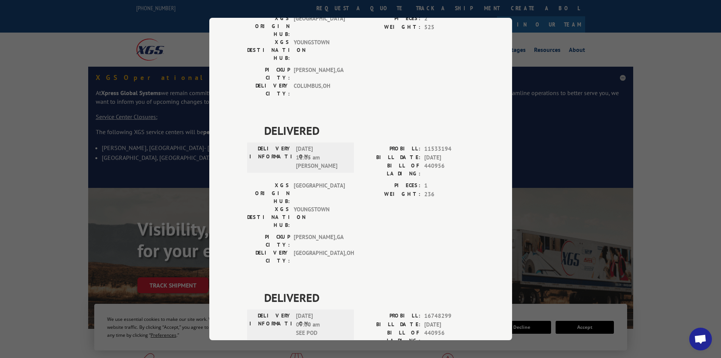  Describe the element at coordinates (449, 185) in the screenshot. I see `span: 1` at that location.